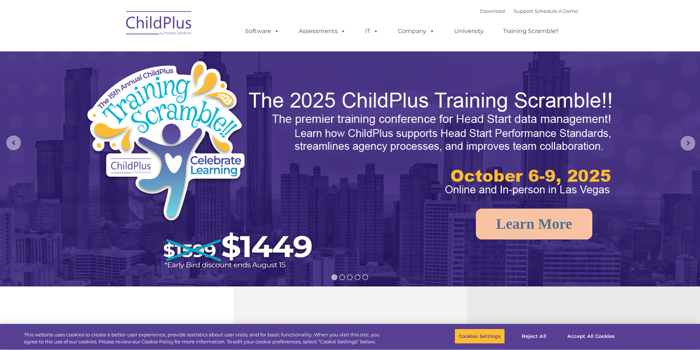 The image size is (700, 350). I want to click on a: Learn More, so click(534, 224).